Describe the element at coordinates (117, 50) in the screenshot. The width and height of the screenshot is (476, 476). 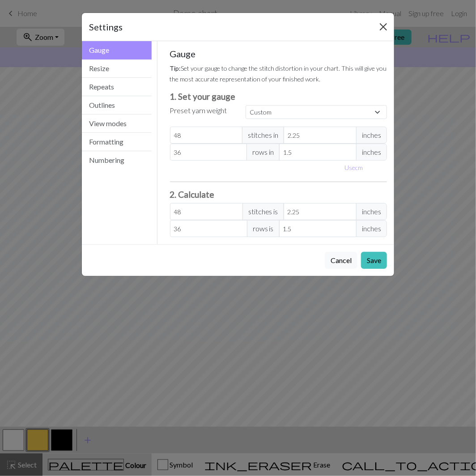
I see `button: Gauge` at that location.